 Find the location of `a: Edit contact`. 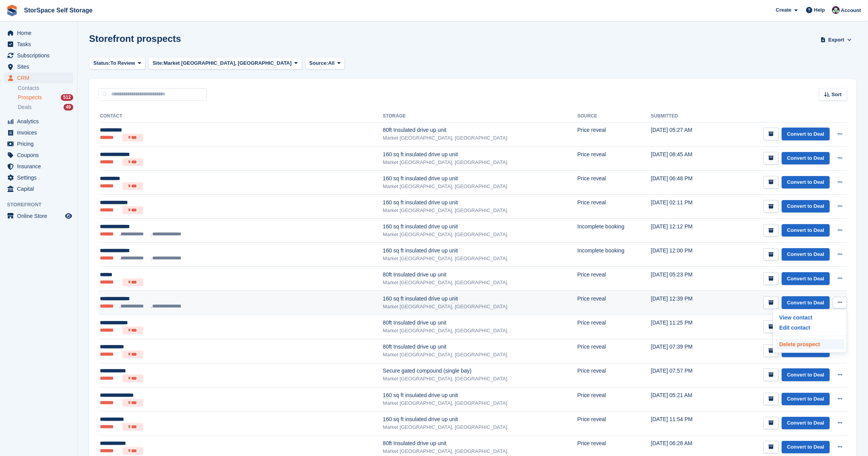

a: Edit contact is located at coordinates (810, 327).